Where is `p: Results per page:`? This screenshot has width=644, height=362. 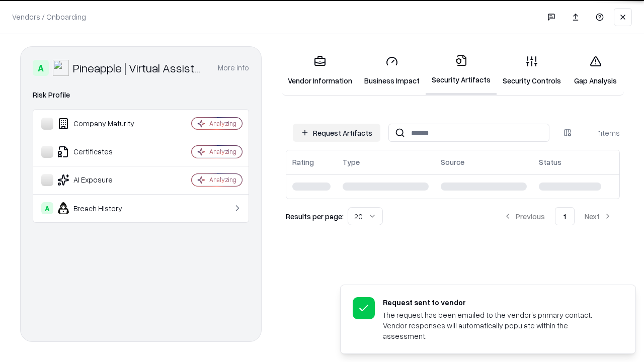
p: Results per page: is located at coordinates (315, 217).